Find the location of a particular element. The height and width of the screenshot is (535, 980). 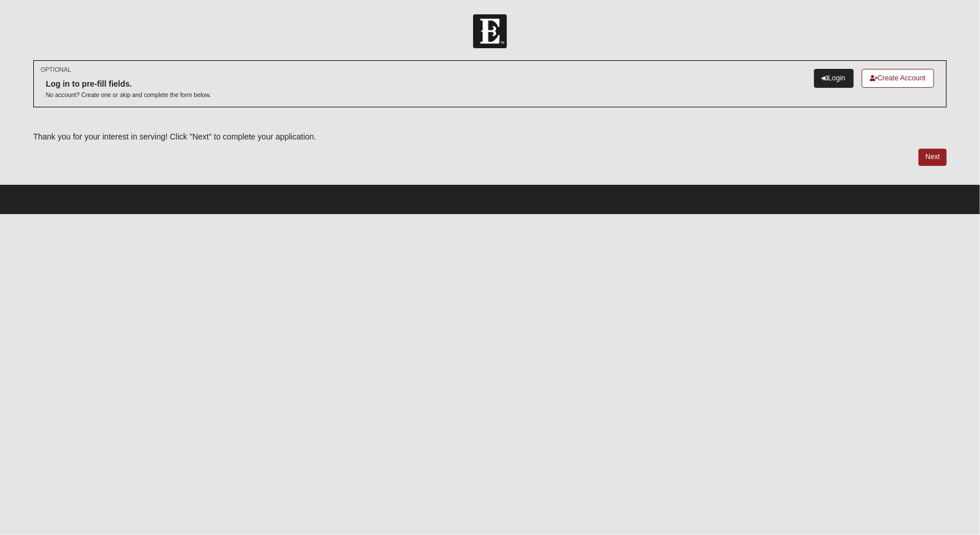

p: Thank you for your interest in serving! Click "Next" to complete your application. is located at coordinates (490, 137).